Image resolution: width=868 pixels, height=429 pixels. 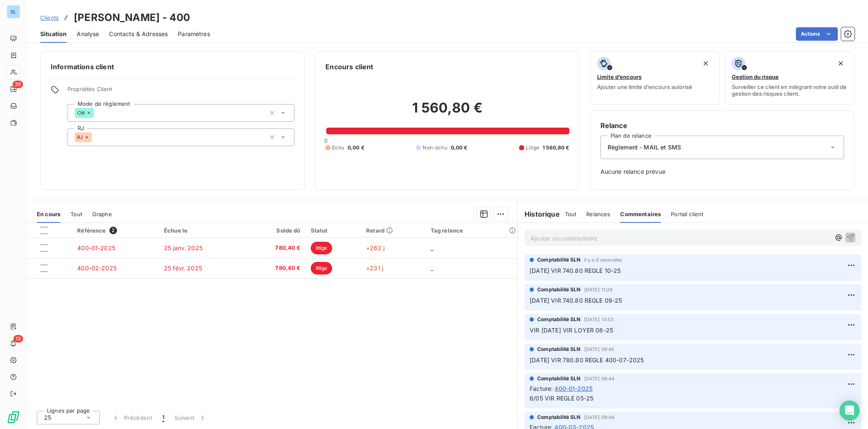 I want to click on span: 400-02-2025, so click(x=97, y=268).